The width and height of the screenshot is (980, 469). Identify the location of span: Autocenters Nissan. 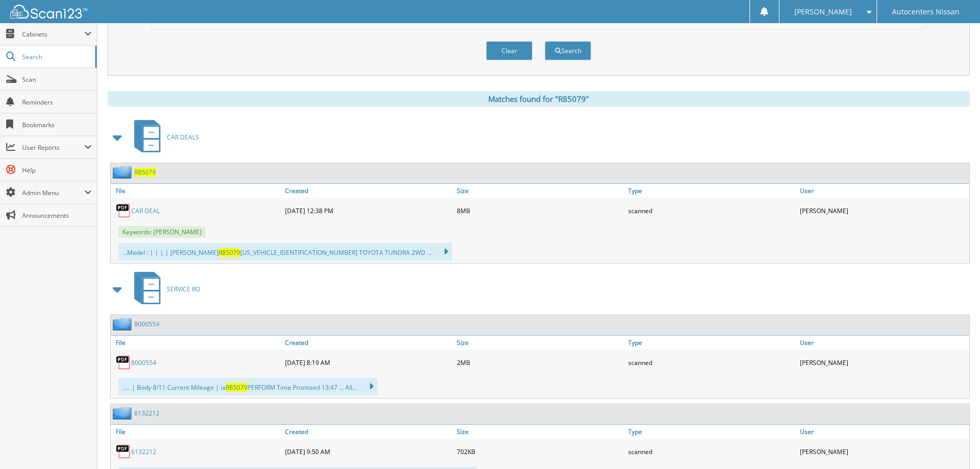
(926, 12).